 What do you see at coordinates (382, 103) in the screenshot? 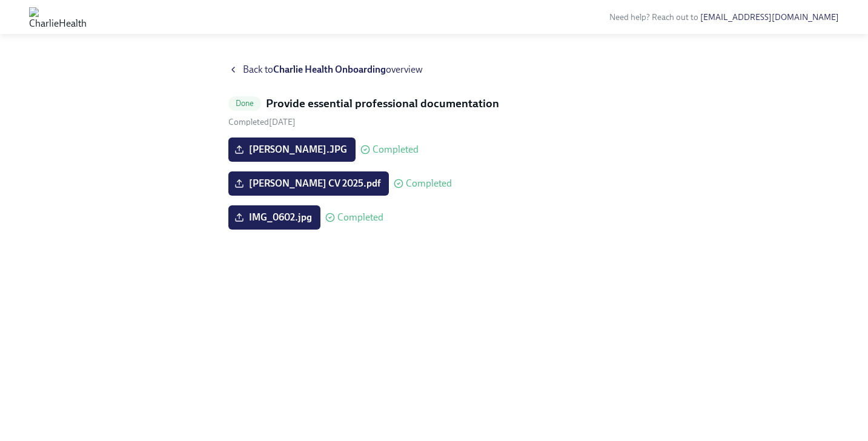
I see `h5: Provide essential professional documentation` at bounding box center [382, 103].